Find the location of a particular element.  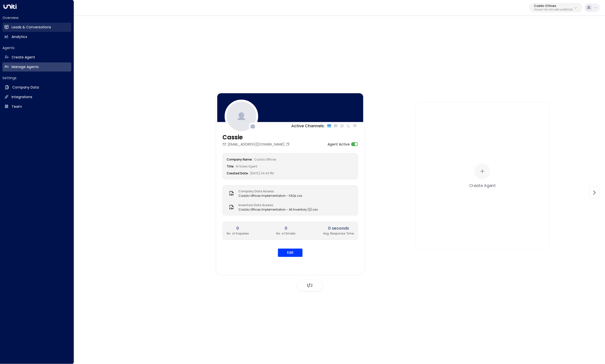

p: No. of Inquiries is located at coordinates (238, 234).